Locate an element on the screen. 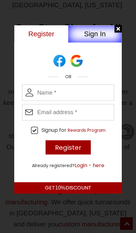 The height and width of the screenshot is (233, 136). p: OR is located at coordinates (68, 77).